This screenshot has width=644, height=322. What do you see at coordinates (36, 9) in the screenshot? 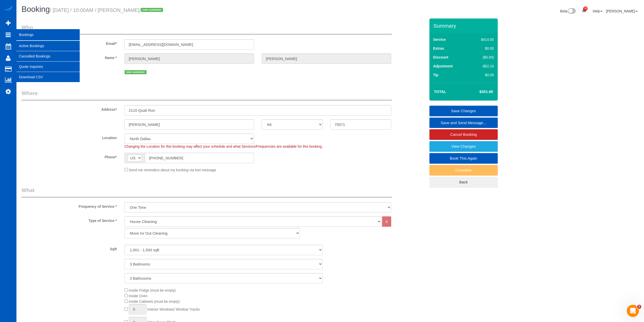
I see `span: Booking` at bounding box center [36, 9].